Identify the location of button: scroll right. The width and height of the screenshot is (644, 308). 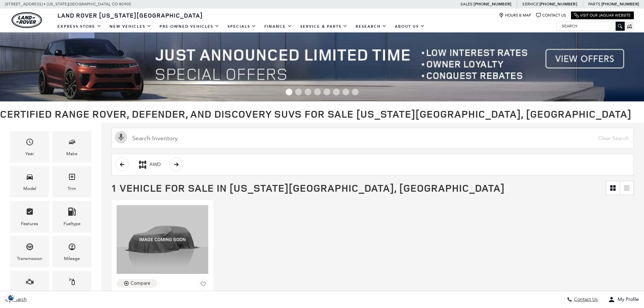
(176, 164).